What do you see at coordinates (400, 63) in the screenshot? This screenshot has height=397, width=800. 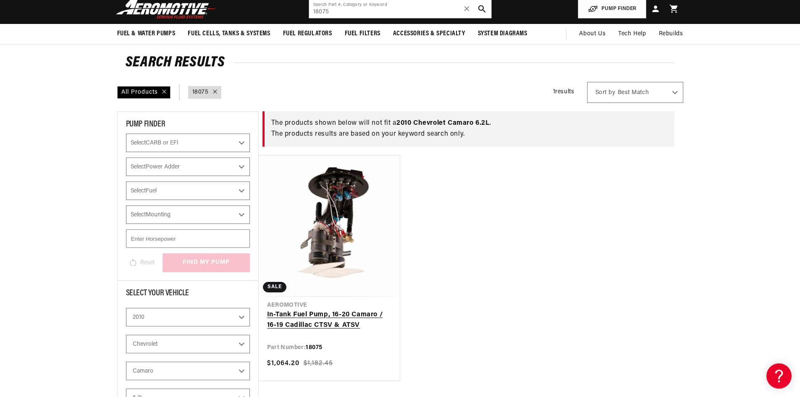 I see `h2: Search Results` at bounding box center [400, 63].